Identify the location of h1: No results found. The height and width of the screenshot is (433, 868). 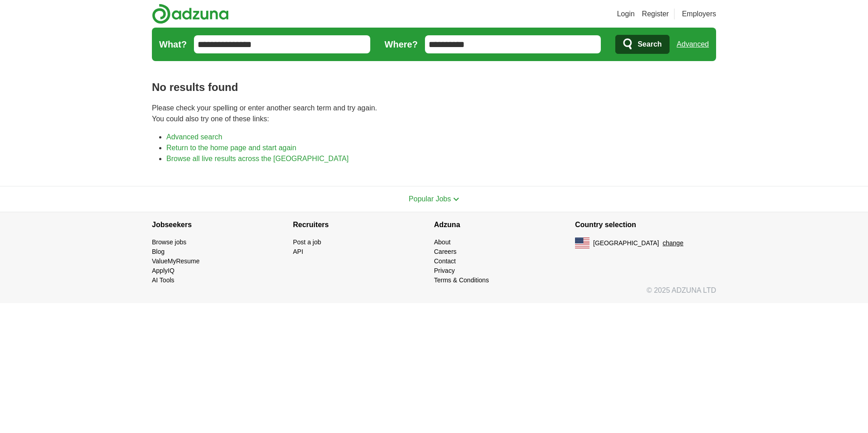
(434, 87).